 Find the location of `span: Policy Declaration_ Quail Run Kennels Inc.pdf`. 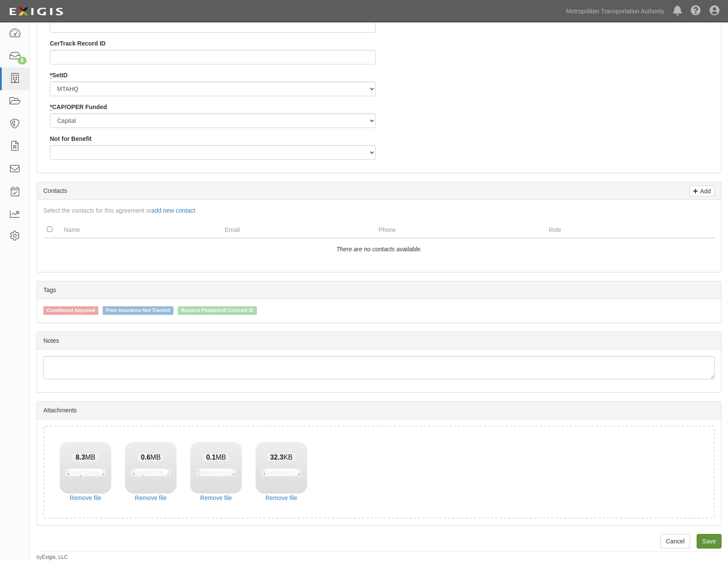

span: Policy Declaration_ Quail Run Kennels Inc.pdf is located at coordinates (125, 473).